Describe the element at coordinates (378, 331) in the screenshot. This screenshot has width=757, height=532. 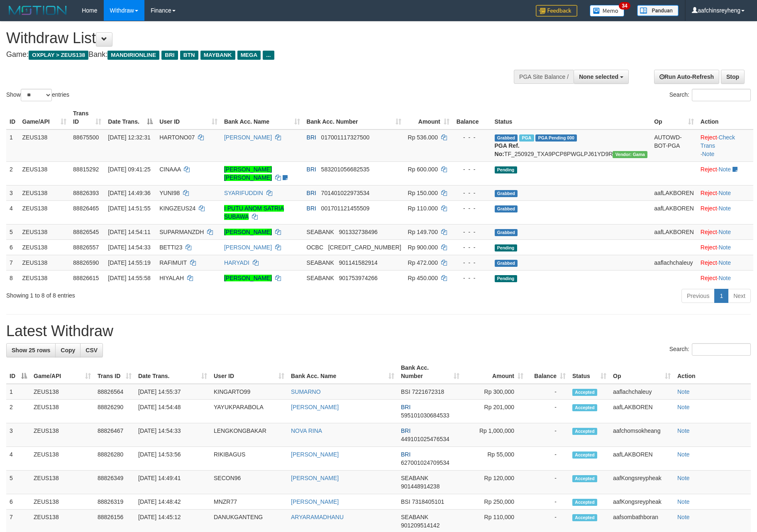
I see `h1: Latest Withdraw` at that location.